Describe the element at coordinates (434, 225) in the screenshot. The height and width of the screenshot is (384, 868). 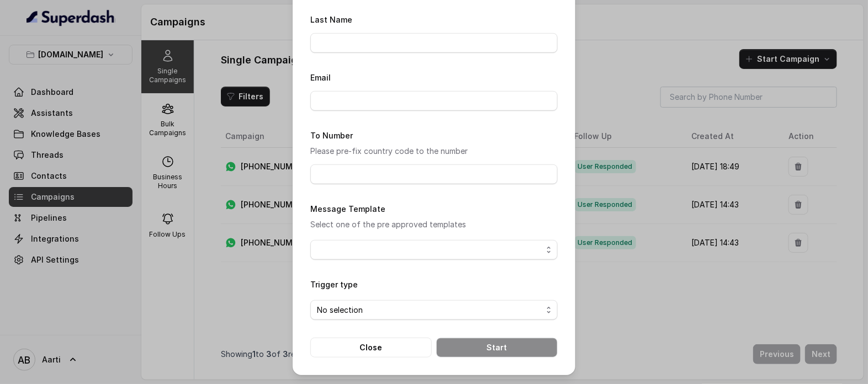
I see `p: Select one of the pre approved templates` at that location.